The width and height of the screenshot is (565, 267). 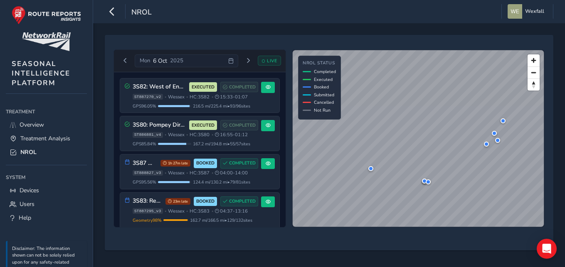 What do you see at coordinates (231, 211) in the screenshot?
I see `span: 04:37 - 13:16` at bounding box center [231, 211].